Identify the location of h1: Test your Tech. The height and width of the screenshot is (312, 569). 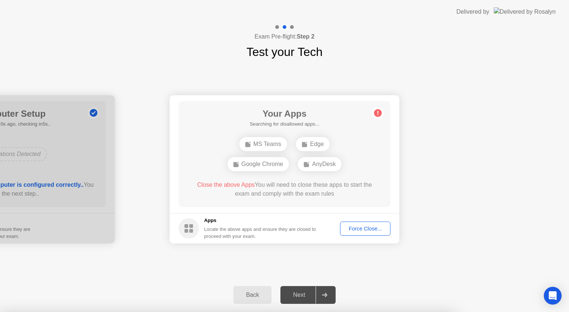
(284, 52).